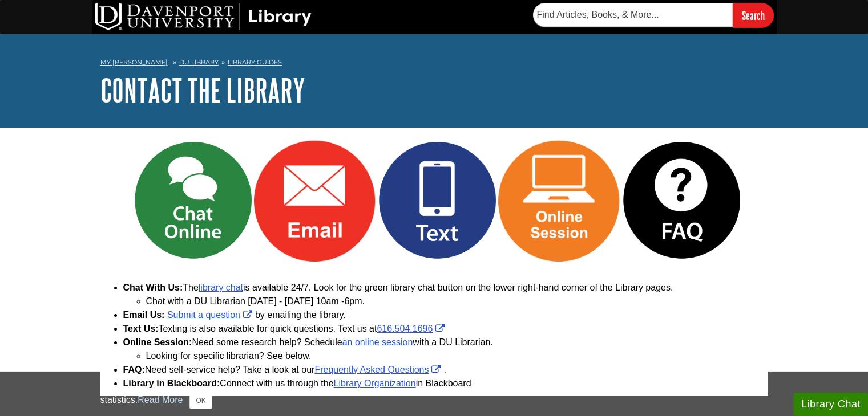 The width and height of the screenshot is (868, 416). What do you see at coordinates (375, 384) in the screenshot?
I see `a: Library Organization` at bounding box center [375, 384].